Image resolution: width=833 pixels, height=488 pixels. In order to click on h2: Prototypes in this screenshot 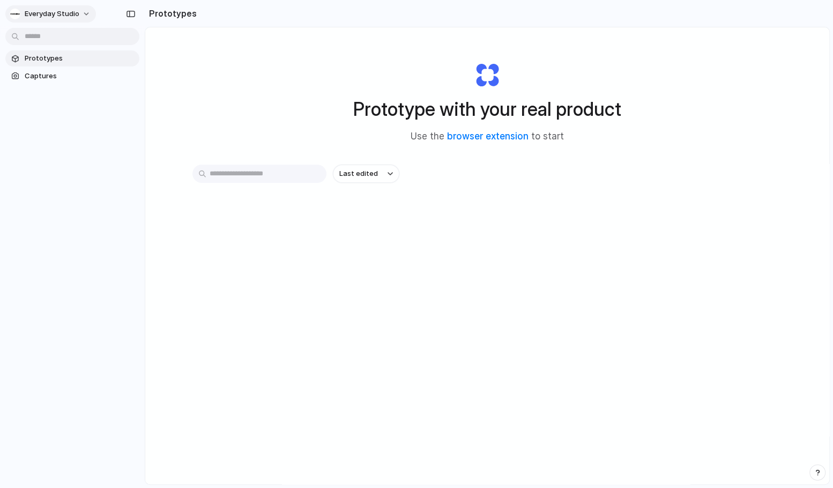, I will do `click(170, 13)`.